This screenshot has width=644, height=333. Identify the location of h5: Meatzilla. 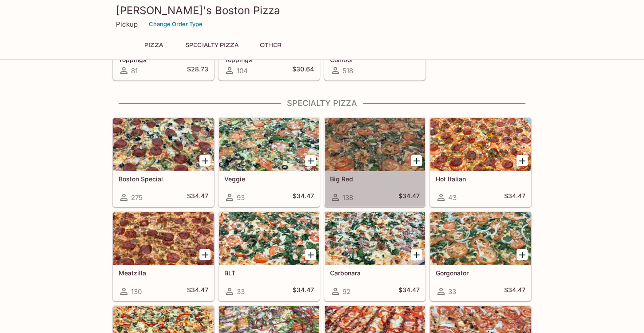
(164, 273).